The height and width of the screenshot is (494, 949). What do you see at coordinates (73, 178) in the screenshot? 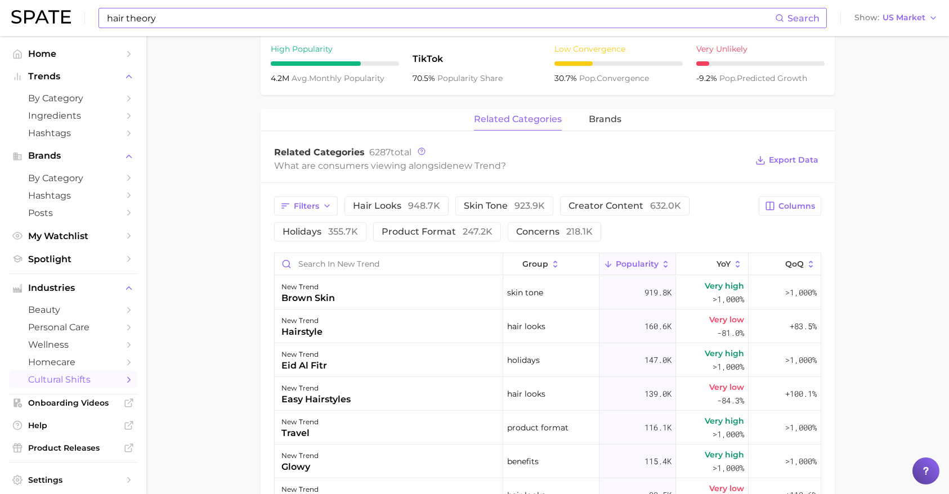
I see `span: by Category` at bounding box center [73, 178].